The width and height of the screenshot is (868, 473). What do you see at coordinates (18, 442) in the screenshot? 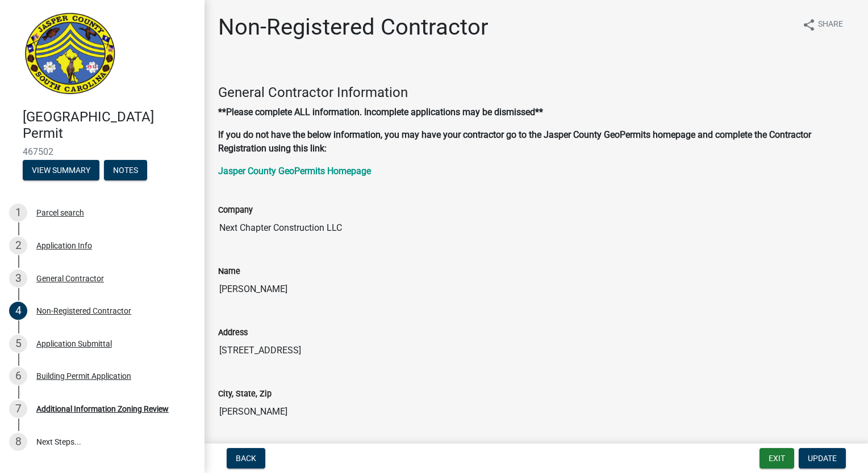
I see `div: 8` at bounding box center [18, 442].